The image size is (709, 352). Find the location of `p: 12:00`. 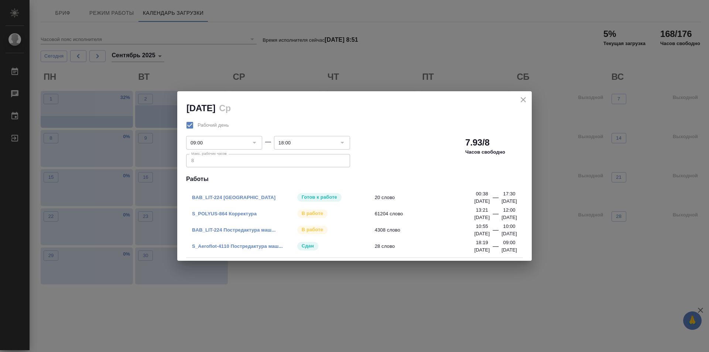

p: 12:00 is located at coordinates (509, 210).